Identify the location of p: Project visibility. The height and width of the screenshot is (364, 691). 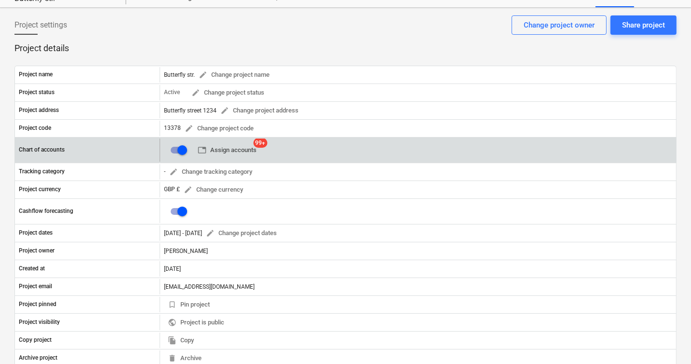
(39, 322).